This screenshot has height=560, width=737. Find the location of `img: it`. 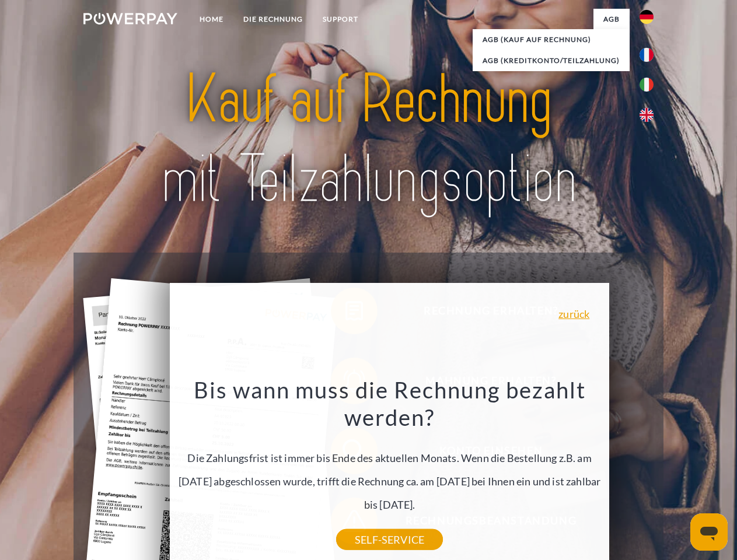

img: it is located at coordinates (646, 85).